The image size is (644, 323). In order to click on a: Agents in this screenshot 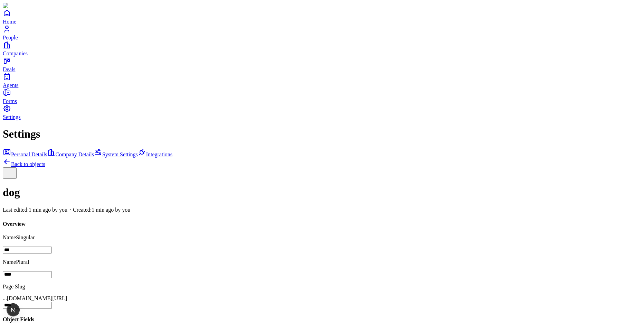, I will do `click(322, 80)`.